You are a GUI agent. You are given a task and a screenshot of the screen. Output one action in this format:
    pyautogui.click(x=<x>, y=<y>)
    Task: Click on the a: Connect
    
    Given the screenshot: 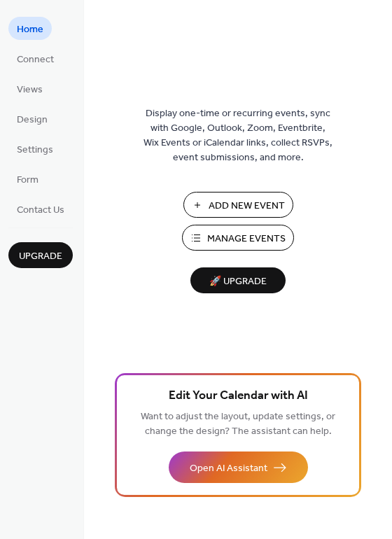 What is the action you would take?
    pyautogui.click(x=35, y=58)
    